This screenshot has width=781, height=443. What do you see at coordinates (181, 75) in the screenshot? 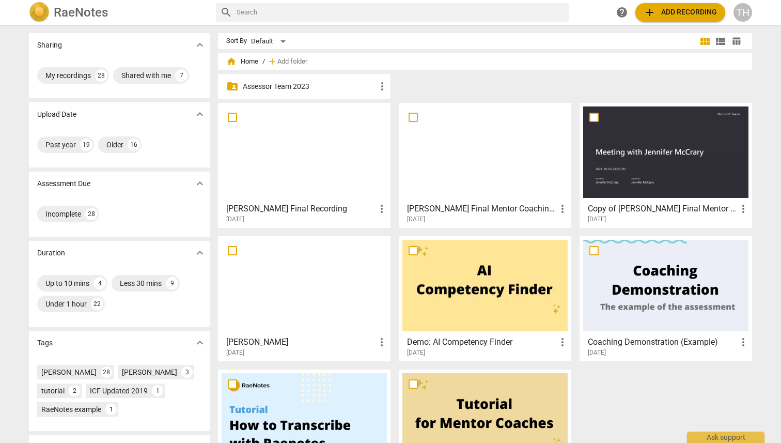
I see `div: 7` at bounding box center [181, 75].